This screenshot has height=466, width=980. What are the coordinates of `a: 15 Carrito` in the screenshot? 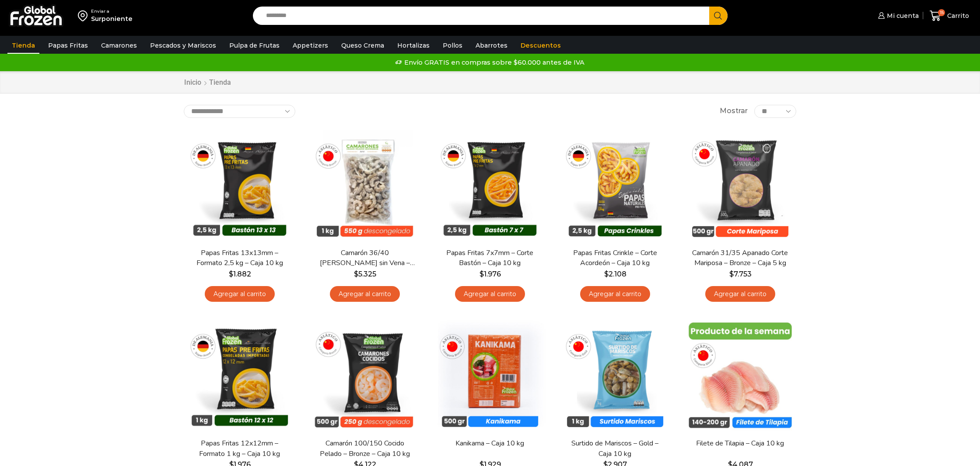 It's located at (949, 15).